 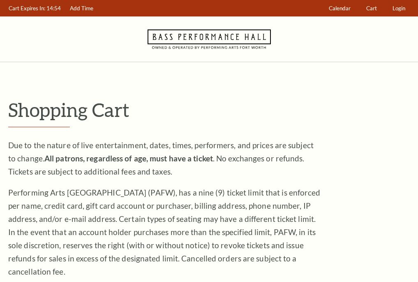 I want to click on span: Due to the nature of live entertainment, dates, times, performers, and prices are subject to chan..., so click(x=161, y=158).